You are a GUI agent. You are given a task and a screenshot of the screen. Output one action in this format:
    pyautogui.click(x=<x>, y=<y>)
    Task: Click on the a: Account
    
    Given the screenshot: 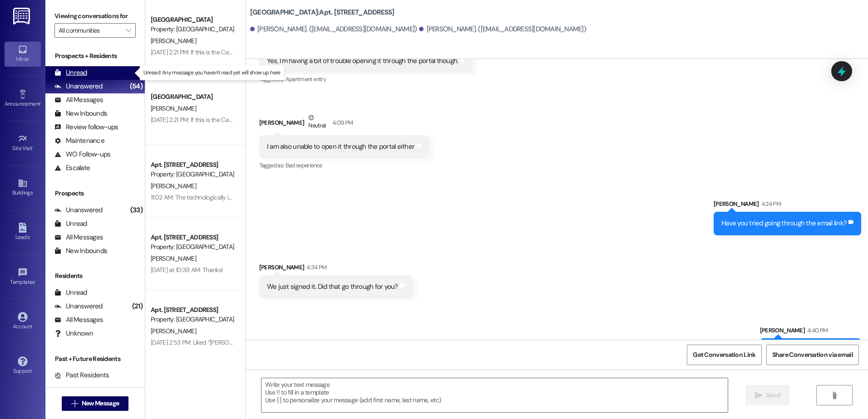 What is the action you would take?
    pyautogui.click(x=23, y=321)
    